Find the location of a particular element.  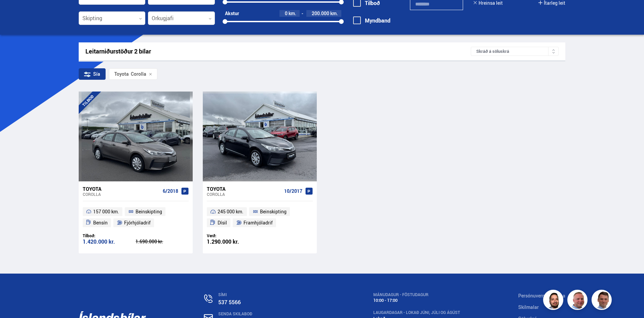

div: Skráð á söluskrá is located at coordinates (515, 51).